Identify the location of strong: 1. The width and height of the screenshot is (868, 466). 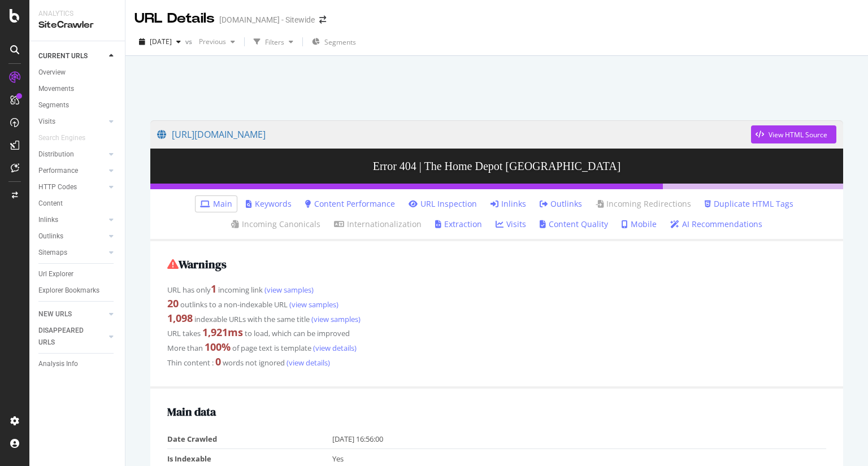
(213, 289).